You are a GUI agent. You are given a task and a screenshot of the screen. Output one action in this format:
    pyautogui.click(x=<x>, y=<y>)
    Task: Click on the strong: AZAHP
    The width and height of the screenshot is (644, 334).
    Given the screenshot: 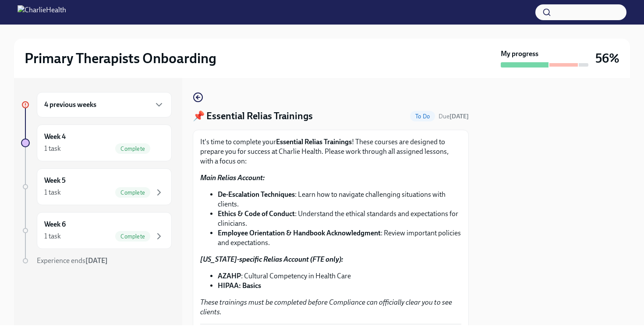 What is the action you would take?
    pyautogui.click(x=229, y=276)
    